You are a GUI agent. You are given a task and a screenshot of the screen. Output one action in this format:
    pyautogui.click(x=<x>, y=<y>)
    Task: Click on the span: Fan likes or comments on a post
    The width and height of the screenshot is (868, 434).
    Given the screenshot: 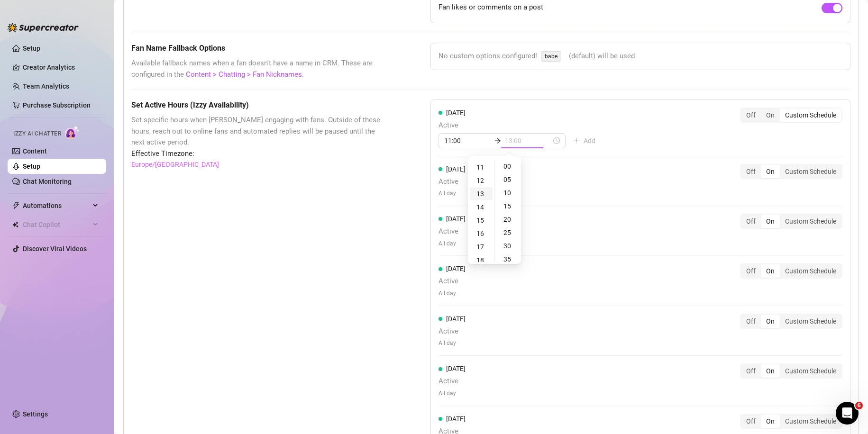 What is the action you would take?
    pyautogui.click(x=491, y=8)
    